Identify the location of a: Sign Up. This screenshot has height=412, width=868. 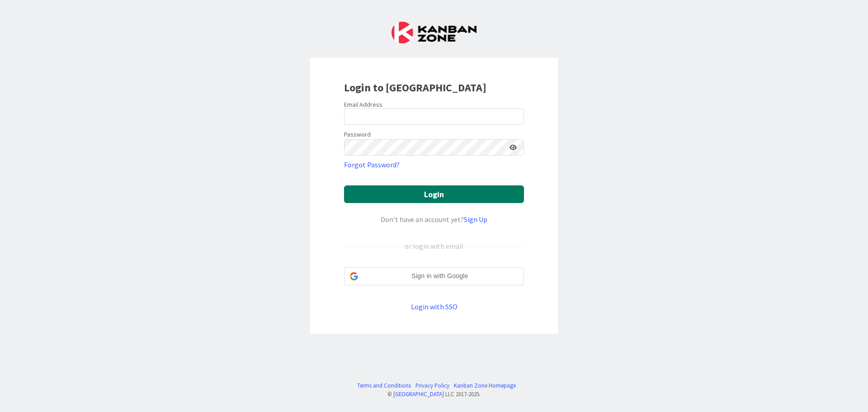
(476, 219).